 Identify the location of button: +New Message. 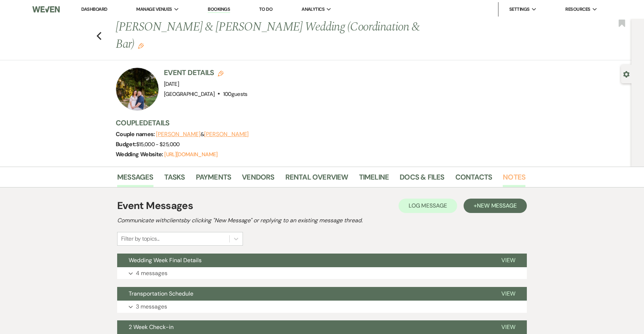
(495, 206).